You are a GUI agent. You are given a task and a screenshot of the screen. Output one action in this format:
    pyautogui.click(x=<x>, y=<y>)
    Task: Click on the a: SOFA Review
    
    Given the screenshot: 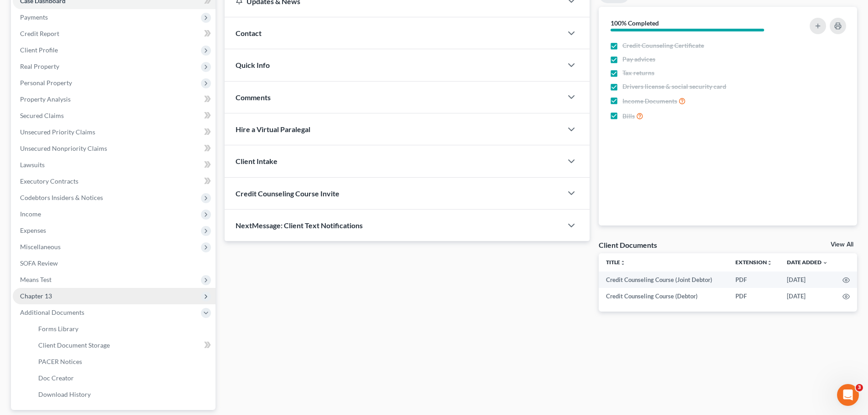 What is the action you would take?
    pyautogui.click(x=114, y=263)
    